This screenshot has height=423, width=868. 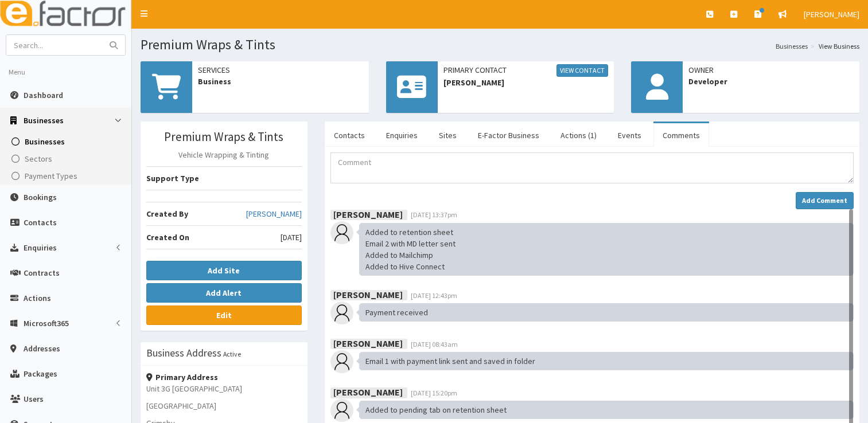 I want to click on b: Created By, so click(x=167, y=214).